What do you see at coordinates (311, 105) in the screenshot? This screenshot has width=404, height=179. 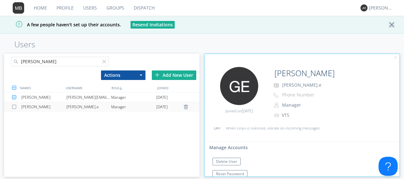 I see `button: Manager` at bounding box center [311, 105].